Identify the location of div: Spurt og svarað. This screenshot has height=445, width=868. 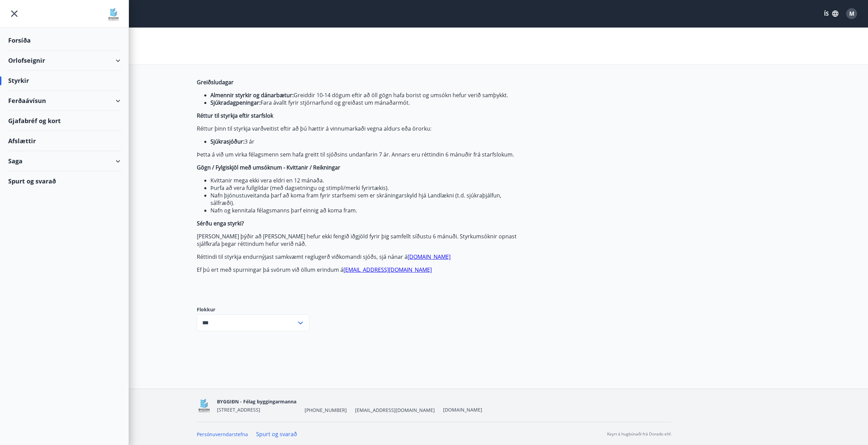
(64, 181).